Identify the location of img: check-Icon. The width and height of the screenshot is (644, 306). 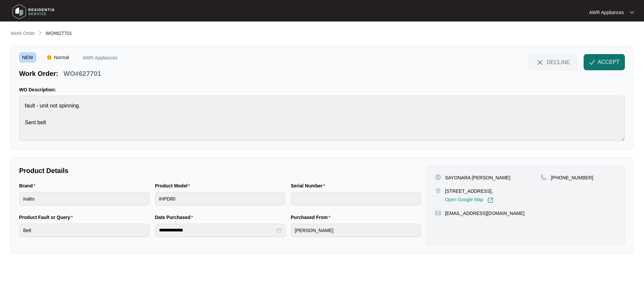
(592, 62).